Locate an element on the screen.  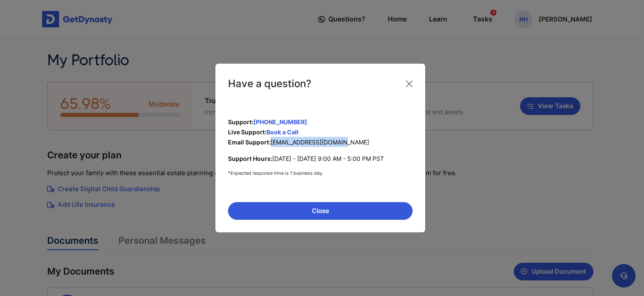
a: Book a Call is located at coordinates (283, 132).